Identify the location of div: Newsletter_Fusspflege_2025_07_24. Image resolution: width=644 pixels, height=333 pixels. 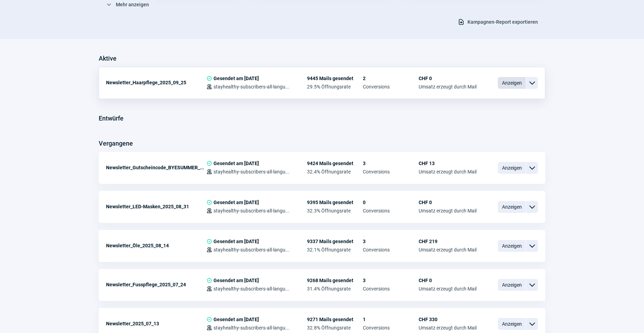
(156, 285).